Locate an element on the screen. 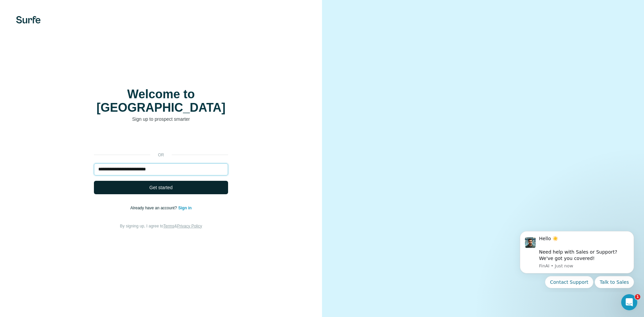  img: Surfe's logo is located at coordinates (28, 20).